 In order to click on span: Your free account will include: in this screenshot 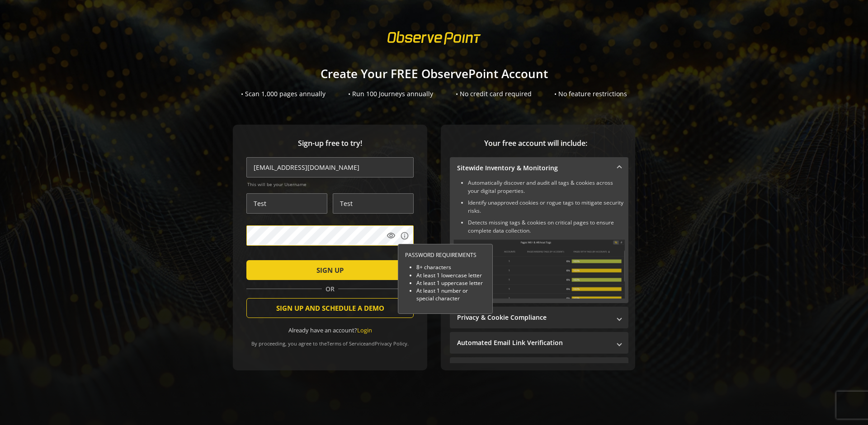, I will do `click(536, 143)`.